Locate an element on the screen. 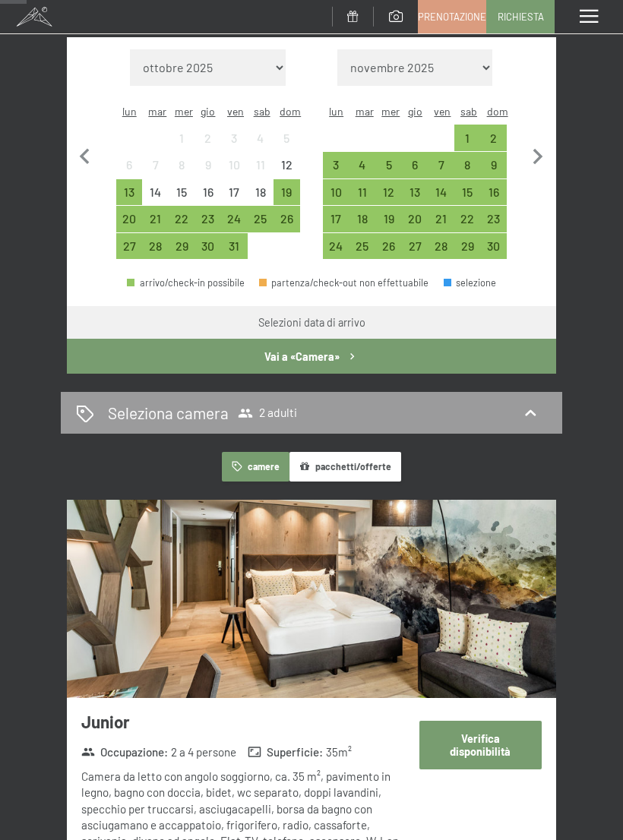 This screenshot has height=840, width=623. strong: Occupazione : is located at coordinates (125, 752).